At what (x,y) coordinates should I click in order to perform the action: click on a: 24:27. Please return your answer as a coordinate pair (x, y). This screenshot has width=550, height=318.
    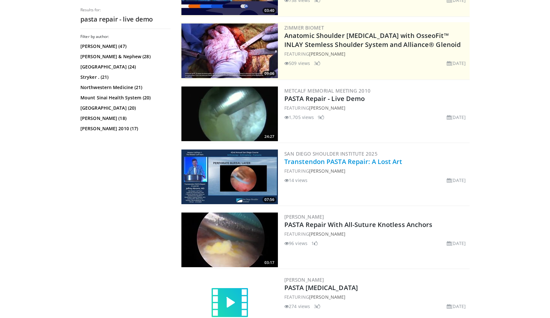
    Looking at the image, I should click on (230, 114).